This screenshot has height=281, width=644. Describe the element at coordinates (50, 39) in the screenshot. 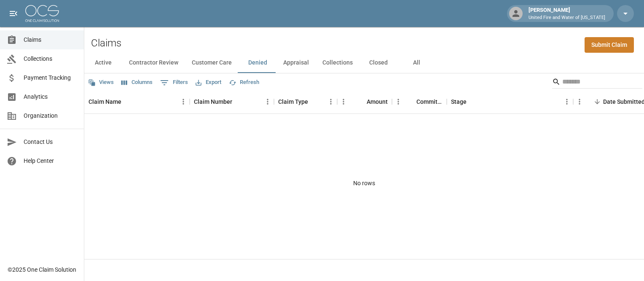

I see `span: Claims` at that location.